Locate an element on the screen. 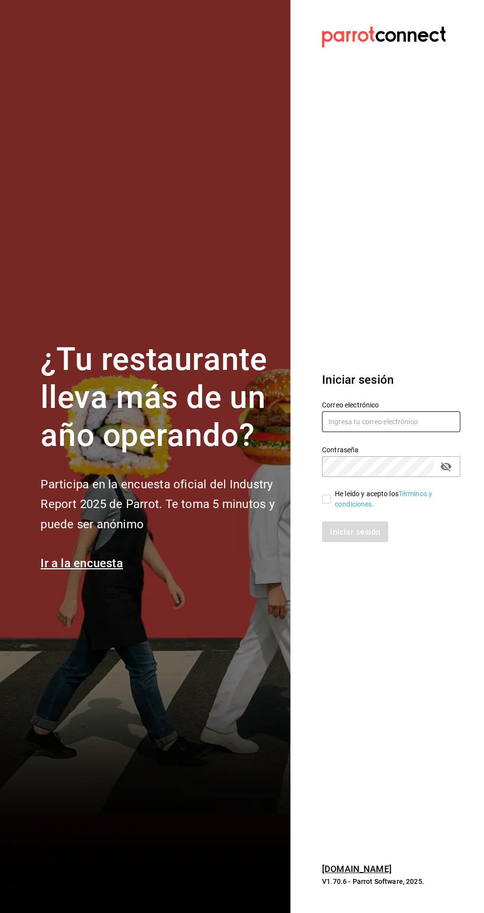 The height and width of the screenshot is (913, 484). font: V1.70.6 - Parrot Software, 2025. is located at coordinates (373, 882).